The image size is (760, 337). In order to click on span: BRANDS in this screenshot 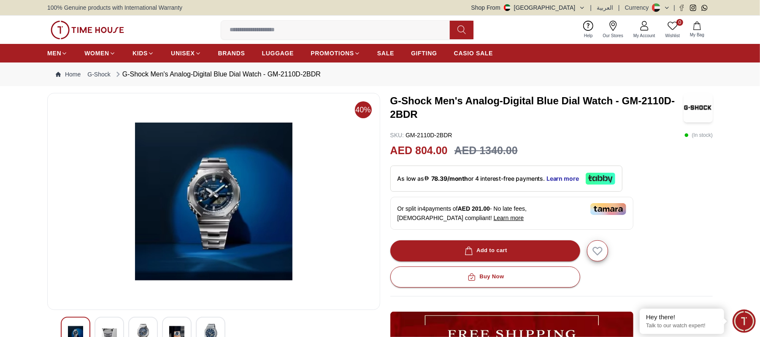, I will do `click(232, 53)`.